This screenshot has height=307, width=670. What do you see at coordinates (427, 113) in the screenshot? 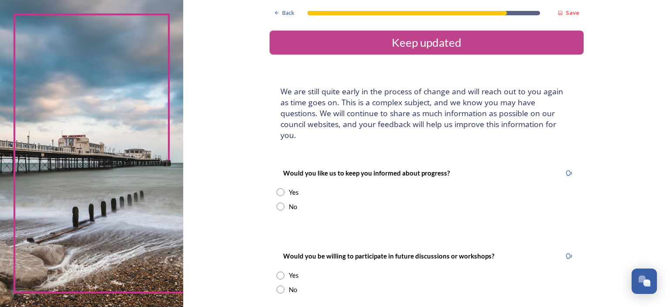
I see `h4: We are still quite early in the process of change and will reach out to you again as time goes on...` at bounding box center [427, 113].